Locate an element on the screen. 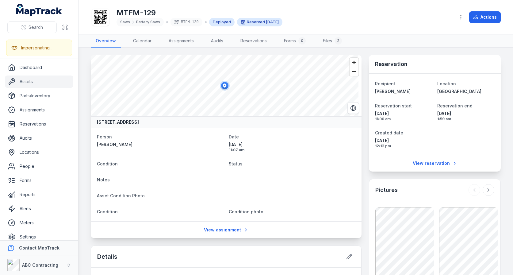 This screenshot has width=513, height=275. a: MapTrack is located at coordinates (39, 10).